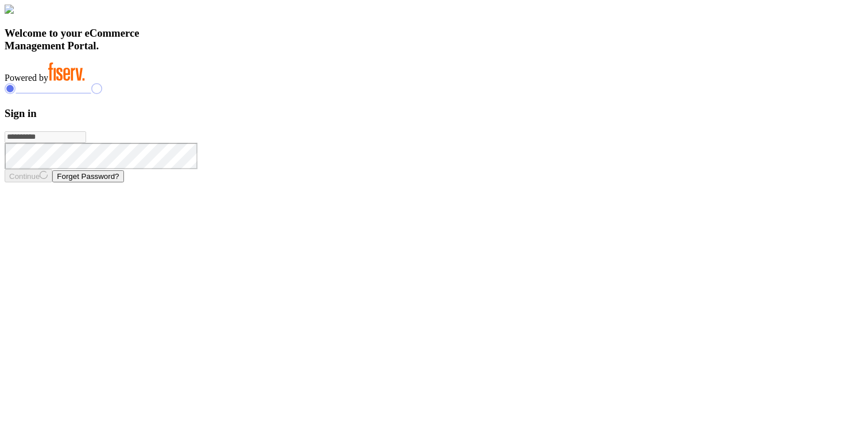 The width and height of the screenshot is (868, 441). I want to click on span: Powered by, so click(27, 78).